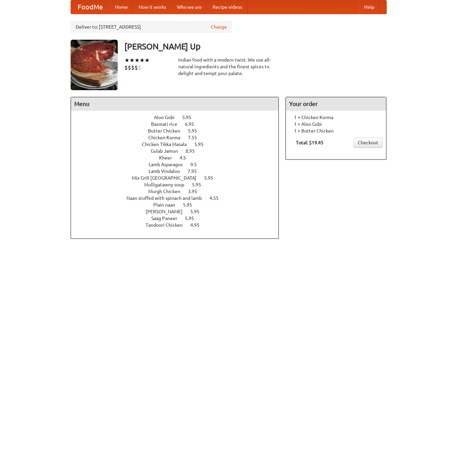 This screenshot has height=476, width=457. Describe the element at coordinates (196, 165) in the screenshot. I see `span: 9.5` at that location.